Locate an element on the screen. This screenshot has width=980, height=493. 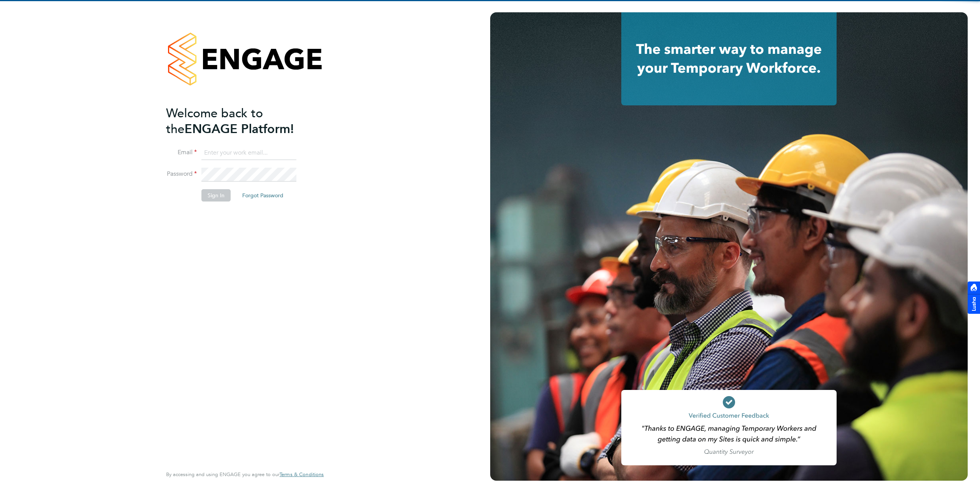
span: Welcome back to the is located at coordinates (214, 121).